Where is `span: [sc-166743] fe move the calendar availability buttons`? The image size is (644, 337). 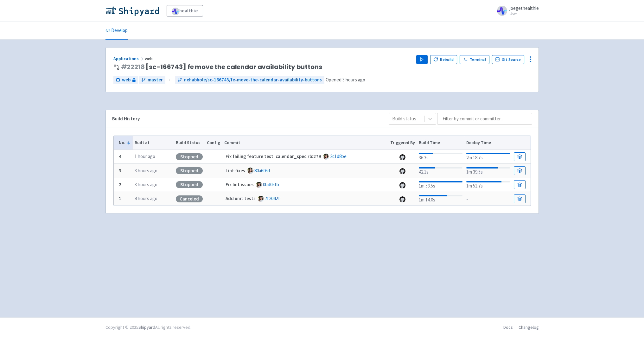
span: [sc-166743] fe move the calendar availability buttons is located at coordinates (221, 67).